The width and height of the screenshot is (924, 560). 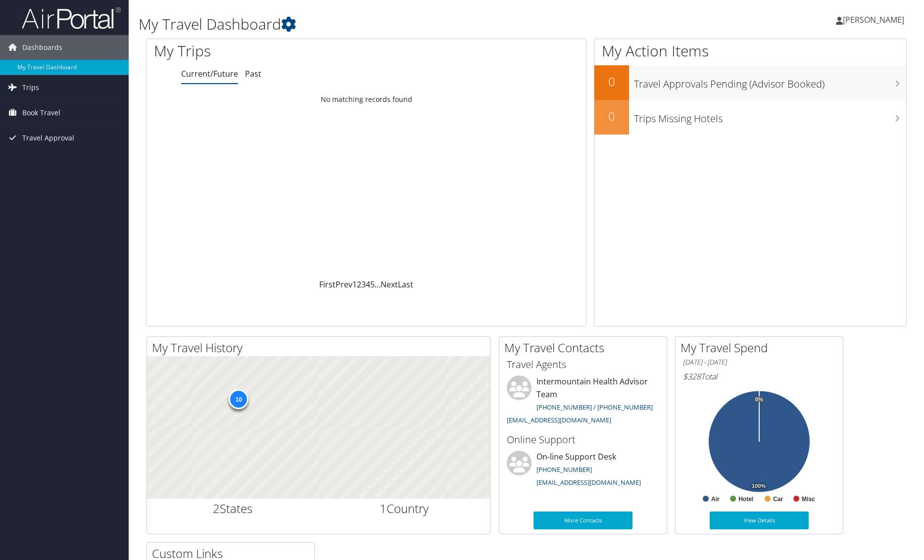 What do you see at coordinates (320, 348) in the screenshot?
I see `h2: My Travel History` at bounding box center [320, 348].